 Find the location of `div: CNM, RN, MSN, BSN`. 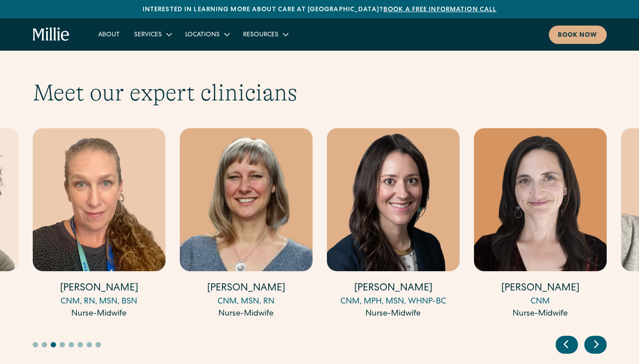

div: CNM, RN, MSN, BSN is located at coordinates (99, 301).